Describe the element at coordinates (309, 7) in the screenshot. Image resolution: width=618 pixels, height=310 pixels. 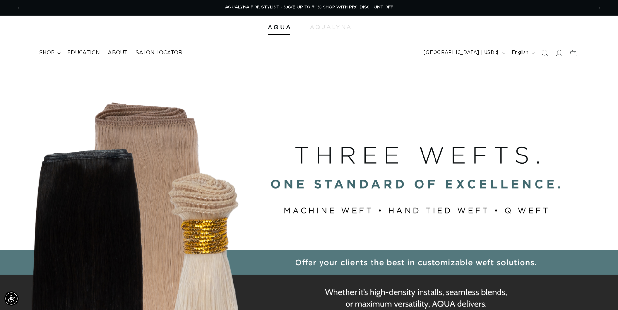
I see `span: AQUALYNA FOR STYLIST - SAVE UP TO 30% SHOP WITH PRO DISCOUNT OFF` at that location.